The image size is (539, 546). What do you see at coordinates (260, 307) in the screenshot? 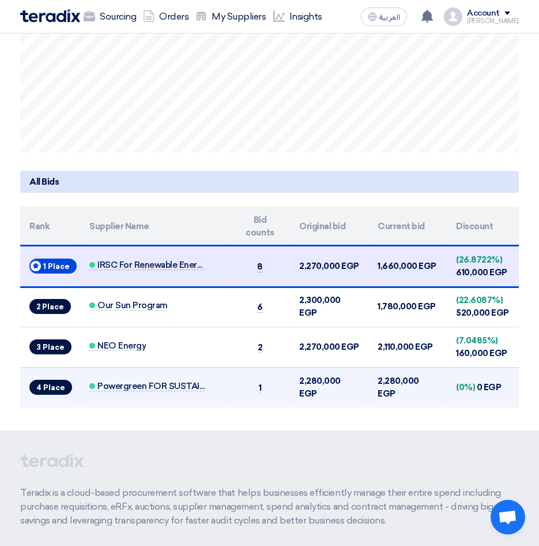
I see `span: 6` at bounding box center [260, 307].